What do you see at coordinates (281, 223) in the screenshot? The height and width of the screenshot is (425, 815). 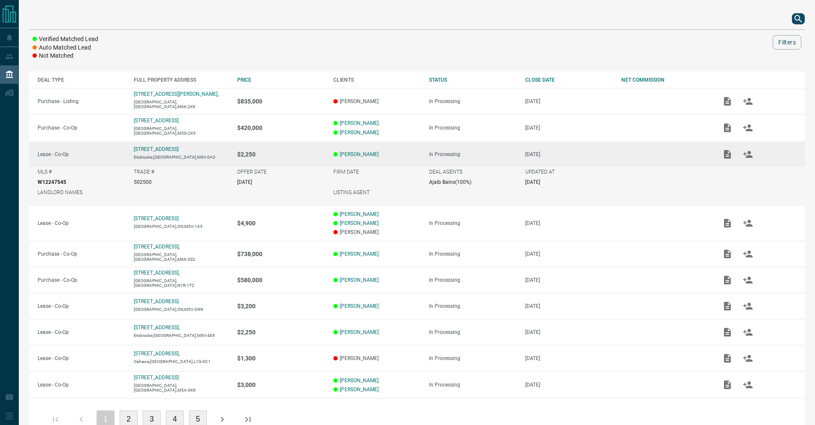 I see `p: $4,900` at bounding box center [281, 223].